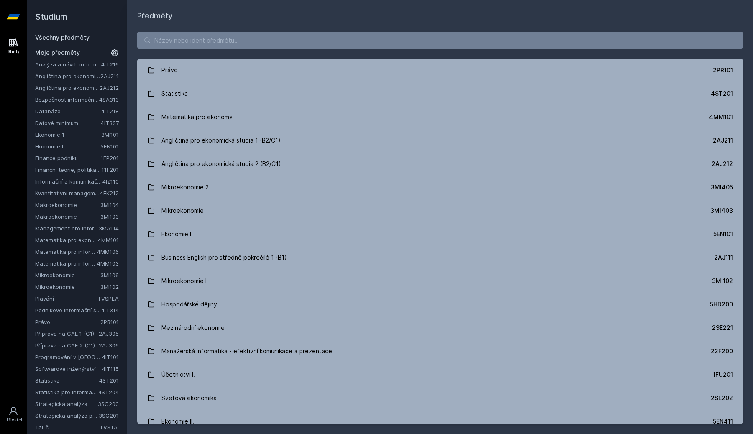  Describe the element at coordinates (110, 205) in the screenshot. I see `a: 3MI104` at that location.